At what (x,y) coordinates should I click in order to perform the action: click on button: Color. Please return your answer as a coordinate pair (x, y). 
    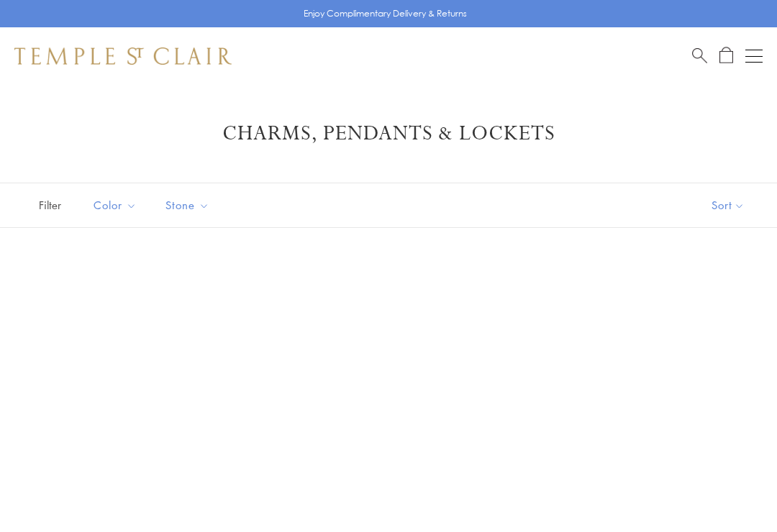
    Looking at the image, I should click on (115, 205).